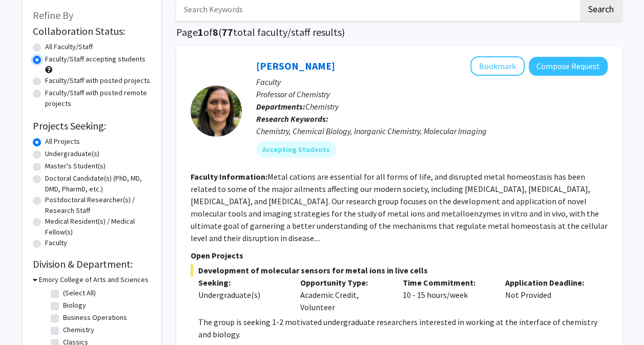  I want to click on p: Professor of Chemistry, so click(432, 94).